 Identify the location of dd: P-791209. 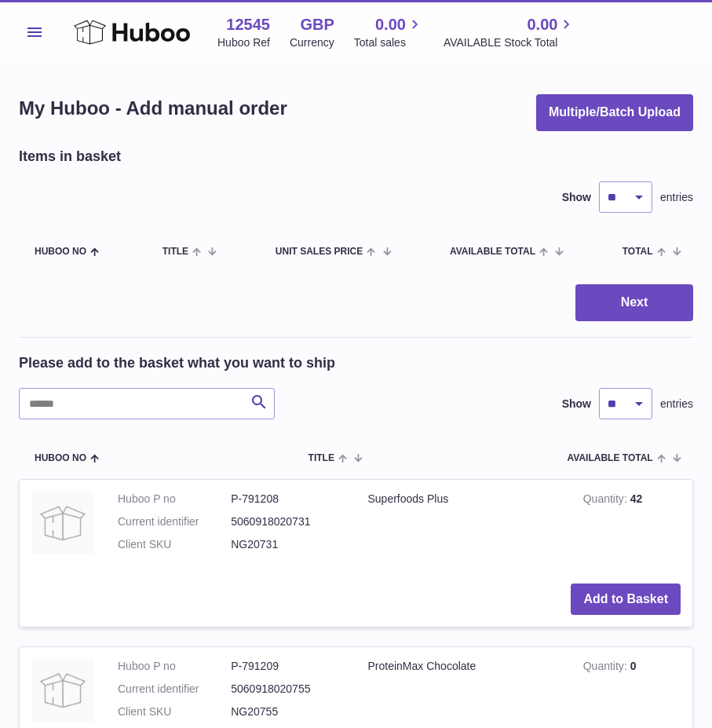
(288, 666).